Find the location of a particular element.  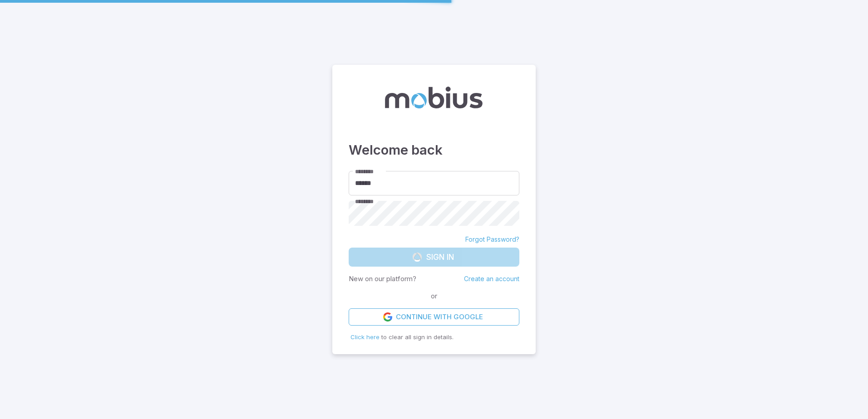

span: or is located at coordinates (434, 296).